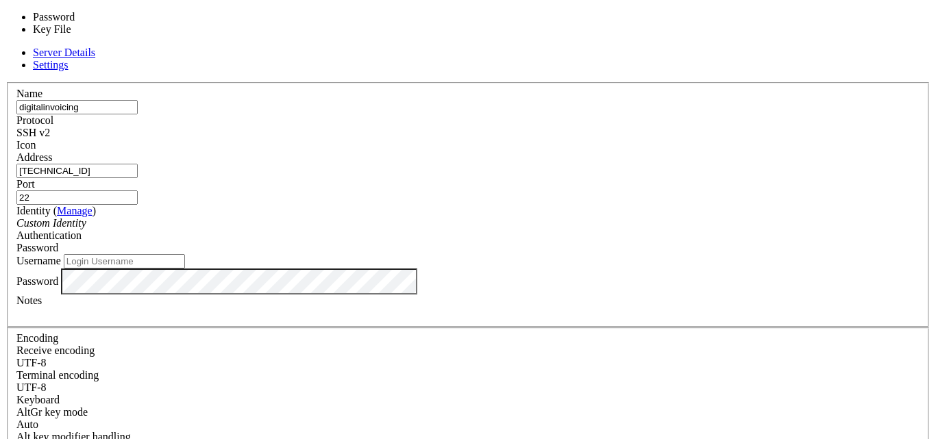 The width and height of the screenshot is (936, 439). Describe the element at coordinates (37, 280) in the screenshot. I see `label: Password` at that location.